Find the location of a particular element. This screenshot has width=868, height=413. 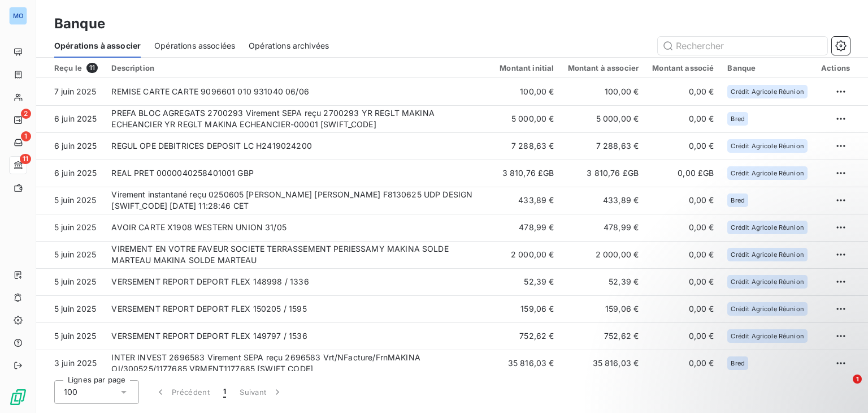

div: Actions is located at coordinates (836, 68).